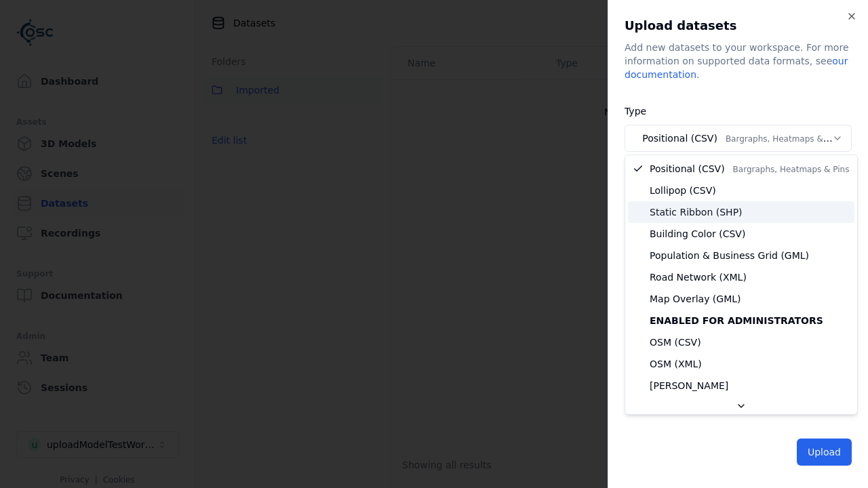  Describe the element at coordinates (749, 169) in the screenshot. I see `span: Positional (CSV)` at that location.